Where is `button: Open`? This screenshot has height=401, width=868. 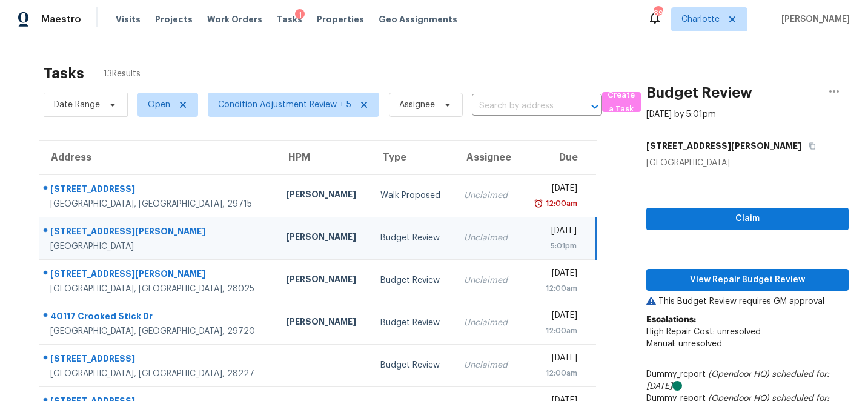 button: Open is located at coordinates (595, 107).